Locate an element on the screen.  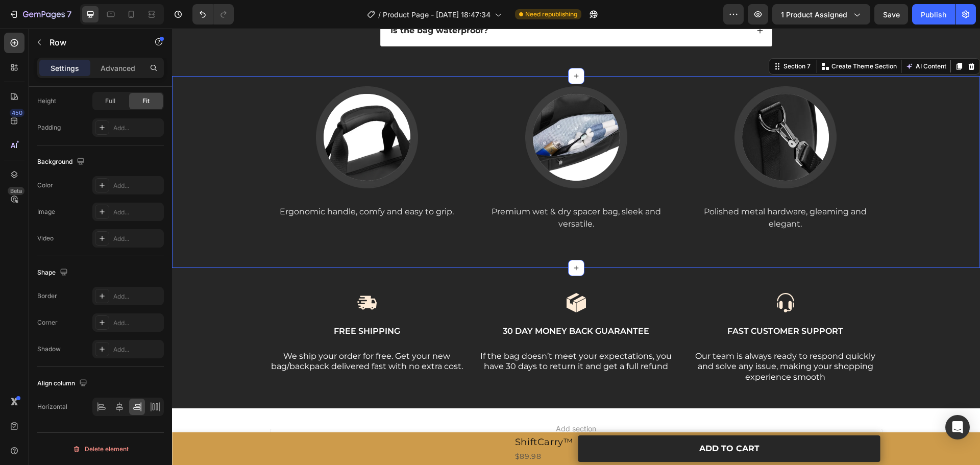
img: gempages_580211015539491412-14ec972c-c7fe-4fd3-9e9c-20e00abd34df.svg is located at coordinates (195, 274).